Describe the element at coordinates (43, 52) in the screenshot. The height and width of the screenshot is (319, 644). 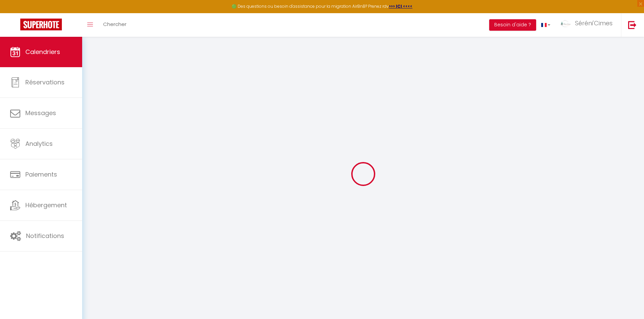
I see `span: Calendriers` at that location.